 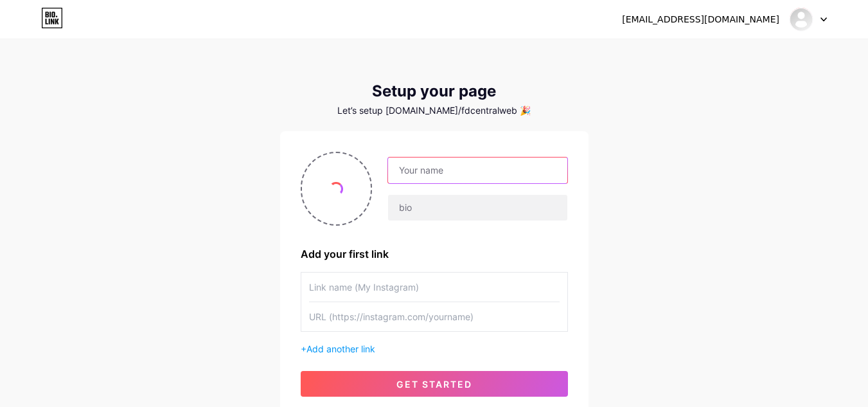 I want to click on input: Link name (My Instagram), so click(x=434, y=286).